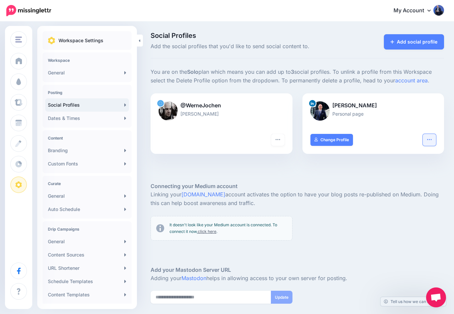 This screenshot has width=454, height=314. I want to click on p: Linking your account activates the option to have your blog posts re-published on Medium. Doing t..., so click(297, 199).